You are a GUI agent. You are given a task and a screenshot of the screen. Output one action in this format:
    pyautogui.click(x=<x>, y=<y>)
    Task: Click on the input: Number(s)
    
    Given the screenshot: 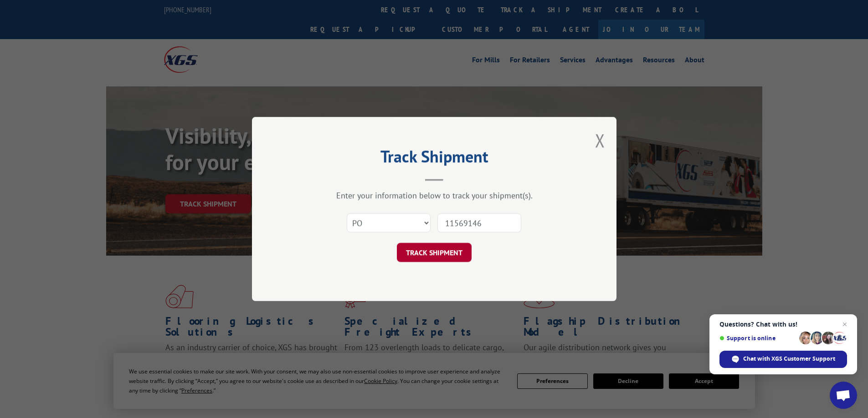 What is the action you would take?
    pyautogui.click(x=479, y=223)
    